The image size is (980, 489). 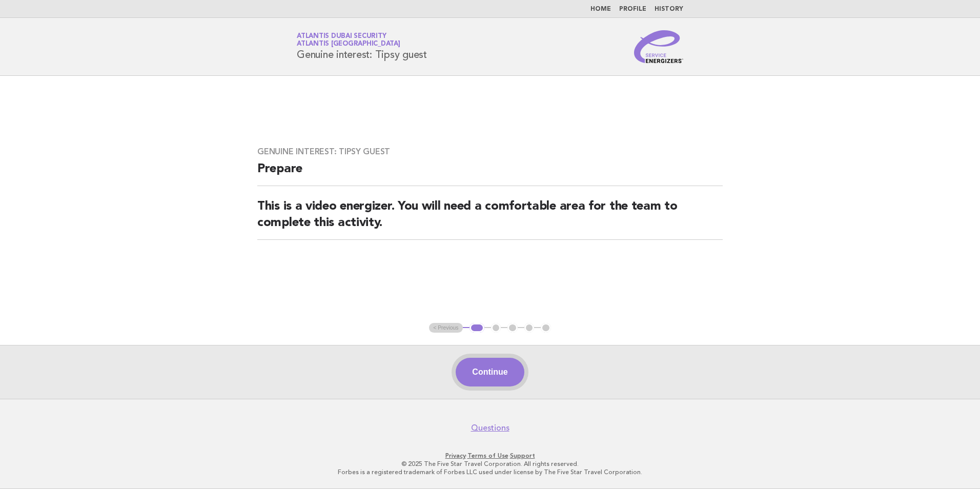 I want to click on p: © 2025 The Five Star Travel Corporation. All rights reserved., so click(x=490, y=464).